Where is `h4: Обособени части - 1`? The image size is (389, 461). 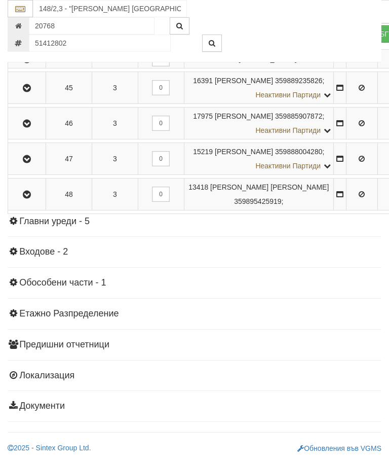 h4: Обособени части - 1 is located at coordinates (195, 283).